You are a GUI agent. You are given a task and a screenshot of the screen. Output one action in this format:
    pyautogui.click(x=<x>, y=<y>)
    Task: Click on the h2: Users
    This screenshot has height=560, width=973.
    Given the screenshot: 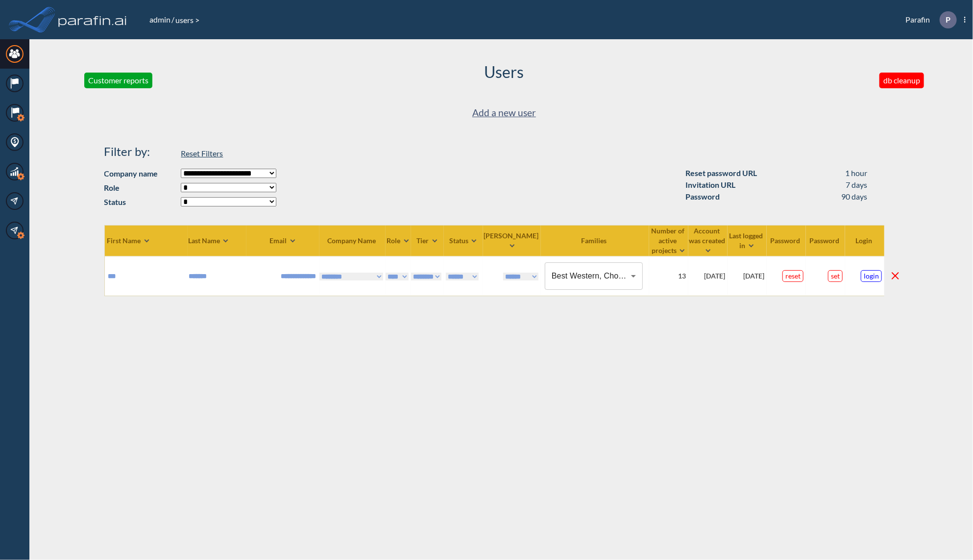 What is the action you would take?
    pyautogui.click(x=505, y=72)
    